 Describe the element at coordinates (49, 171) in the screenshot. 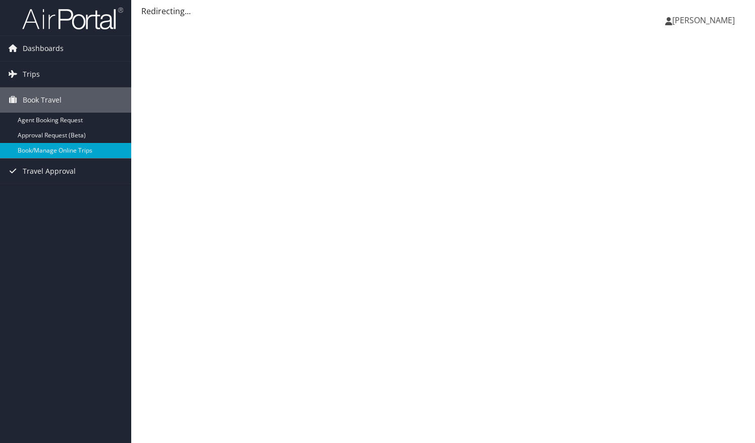

I see `span: Travel Approval` at that location.